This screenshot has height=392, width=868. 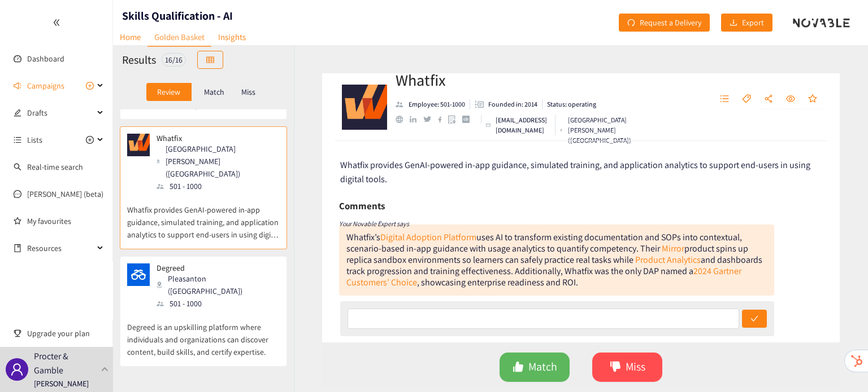 What do you see at coordinates (554, 265) in the screenshot?
I see `div: and dashboards track progression and training effectiveness. Additionally, Whatfix was the only D...` at bounding box center [554, 265].